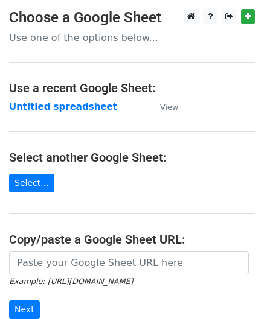 The image size is (264, 319). What do you see at coordinates (31, 183) in the screenshot?
I see `a: Select...` at bounding box center [31, 183].